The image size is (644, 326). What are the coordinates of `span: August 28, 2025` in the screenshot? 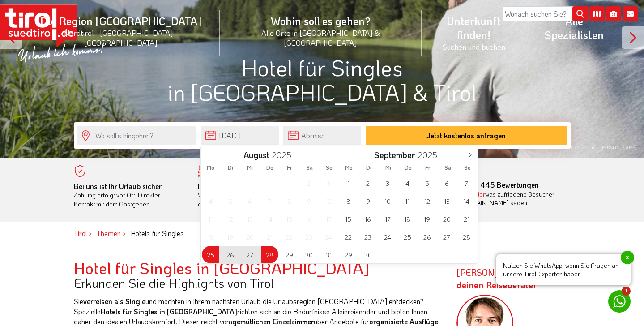 It's located at (270, 254).